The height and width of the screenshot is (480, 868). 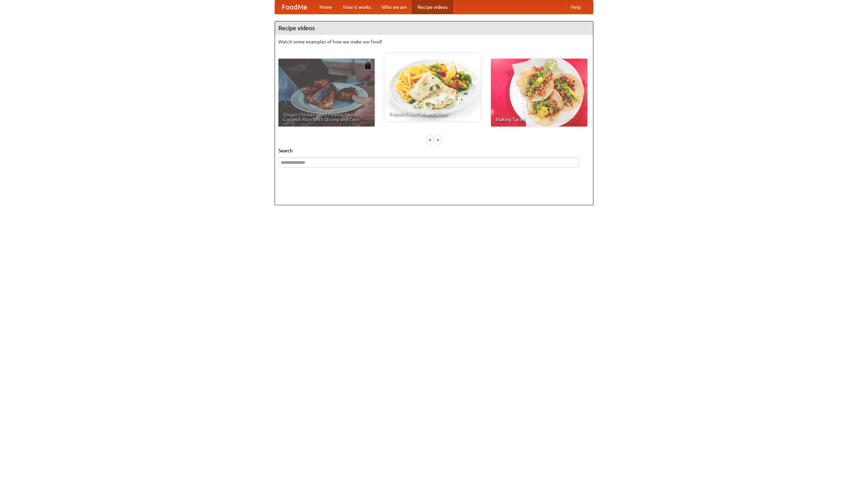 What do you see at coordinates (575, 7) in the screenshot?
I see `a: Help` at bounding box center [575, 7].